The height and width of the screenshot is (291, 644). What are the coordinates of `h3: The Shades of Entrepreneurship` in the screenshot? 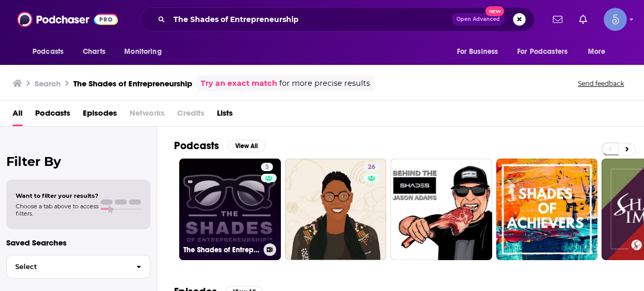 It's located at (132, 83).